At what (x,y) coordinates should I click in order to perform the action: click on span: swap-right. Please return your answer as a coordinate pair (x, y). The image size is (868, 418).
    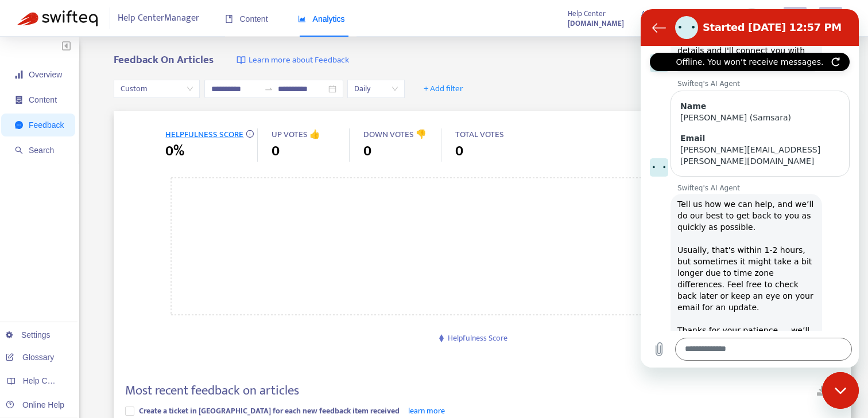
    Looking at the image, I should click on (268, 89).